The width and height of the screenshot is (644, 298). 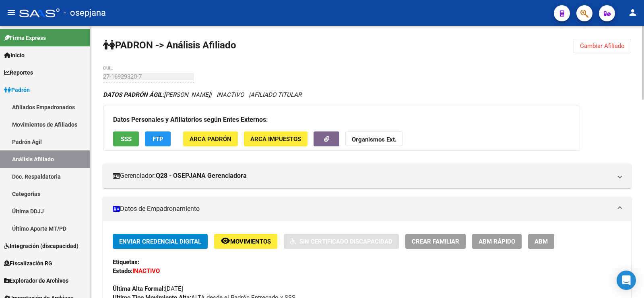 I want to click on strong: DATOS PADRÓN ÁGIL:, so click(x=133, y=95).